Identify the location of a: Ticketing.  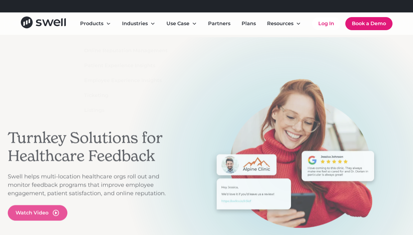
(127, 95).